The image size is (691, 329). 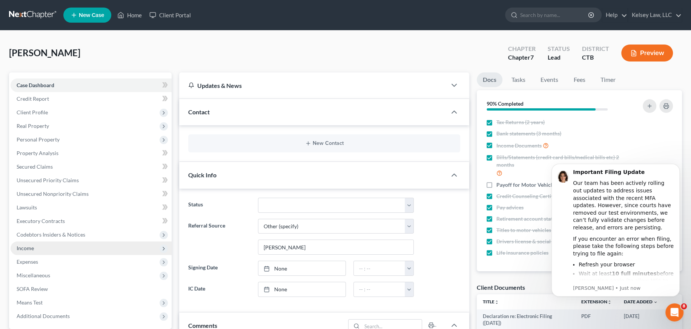 What do you see at coordinates (91, 85) in the screenshot?
I see `a: Case Dashboard` at bounding box center [91, 85].